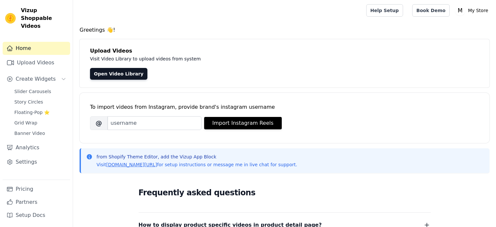 This screenshot has height=227, width=496. I want to click on h2: Frequently asked questions, so click(285, 192).